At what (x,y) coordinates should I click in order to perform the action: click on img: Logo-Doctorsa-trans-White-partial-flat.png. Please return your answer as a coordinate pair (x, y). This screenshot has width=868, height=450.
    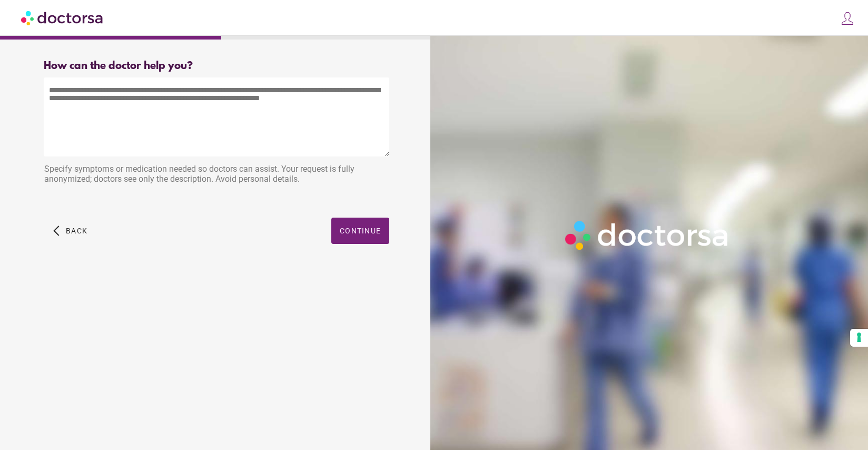
    Looking at the image, I should click on (647, 235).